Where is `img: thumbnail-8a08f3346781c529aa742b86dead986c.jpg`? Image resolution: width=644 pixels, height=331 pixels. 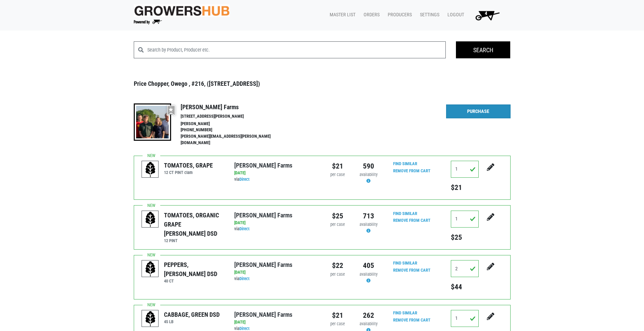 img: thumbnail-8a08f3346781c529aa742b86dead986c.jpg is located at coordinates (152, 122).